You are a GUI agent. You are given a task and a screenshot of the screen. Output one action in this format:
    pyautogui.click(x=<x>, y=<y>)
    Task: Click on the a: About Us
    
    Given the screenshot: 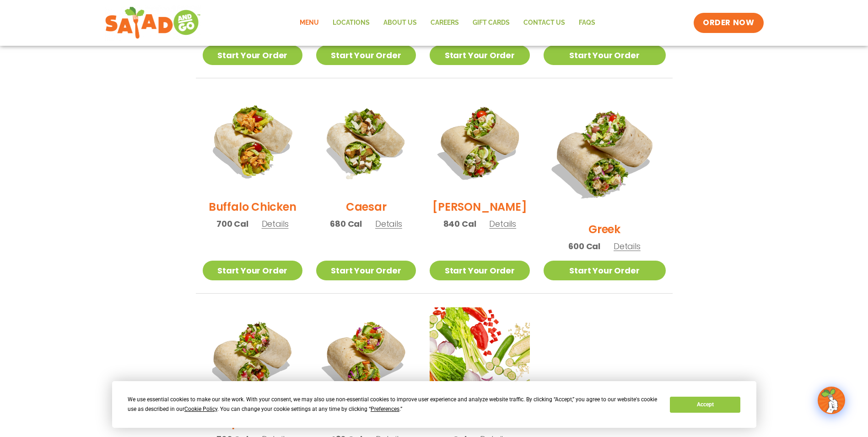 What is the action you would take?
    pyautogui.click(x=400, y=23)
    